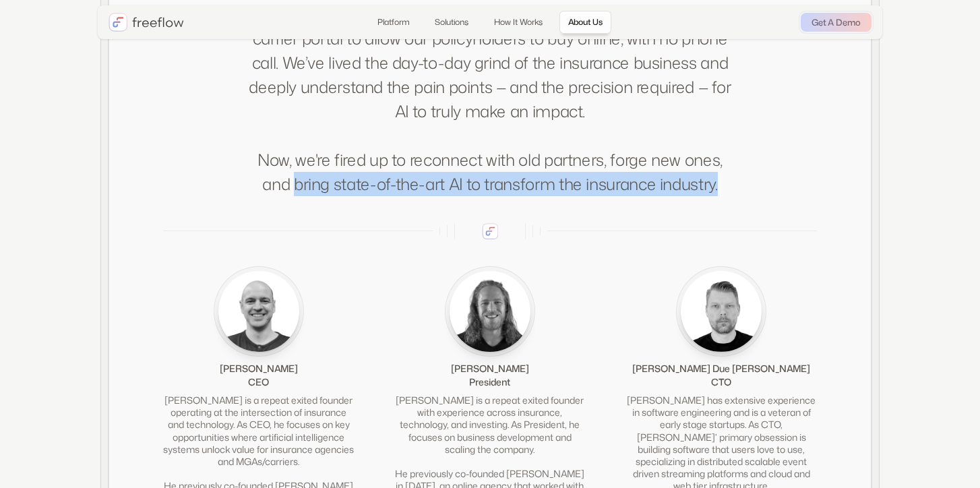 The image size is (980, 488). What do you see at coordinates (721, 382) in the screenshot?
I see `div: CTO` at bounding box center [721, 382].